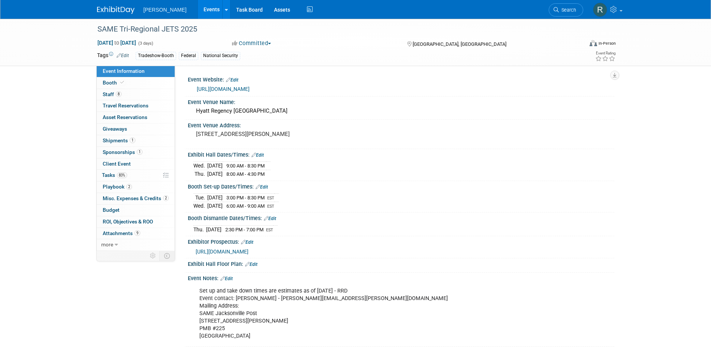 This screenshot has width=711, height=347. What do you see at coordinates (401, 241) in the screenshot?
I see `div: Exhibitor Prospectus:` at bounding box center [401, 241].